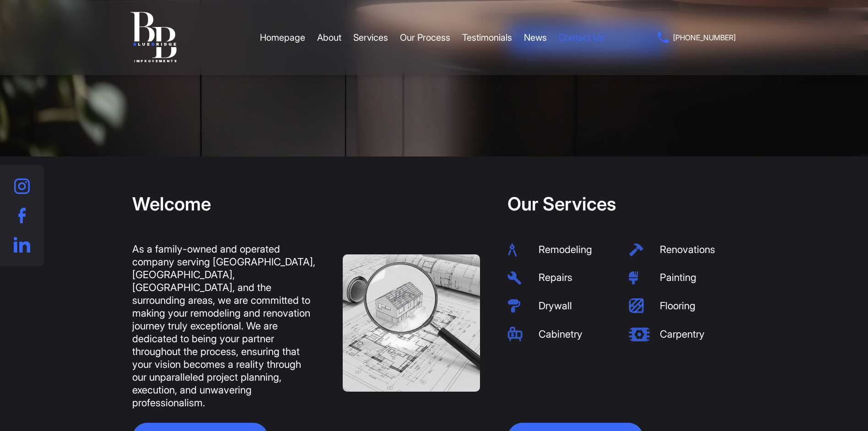 The image size is (868, 431). Describe the element at coordinates (640, 334) in the screenshot. I see `img: icon-7.svg` at that location.